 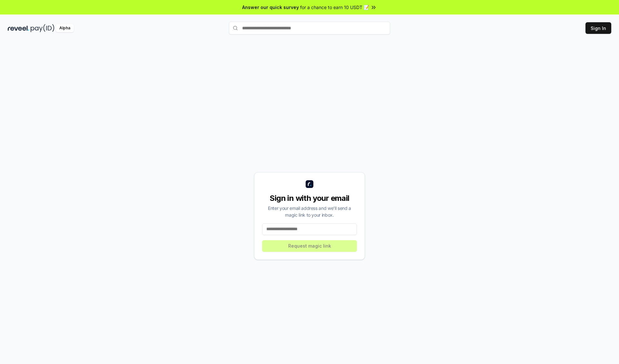 What do you see at coordinates (310, 184) in the screenshot?
I see `img: logo_small` at bounding box center [310, 184].